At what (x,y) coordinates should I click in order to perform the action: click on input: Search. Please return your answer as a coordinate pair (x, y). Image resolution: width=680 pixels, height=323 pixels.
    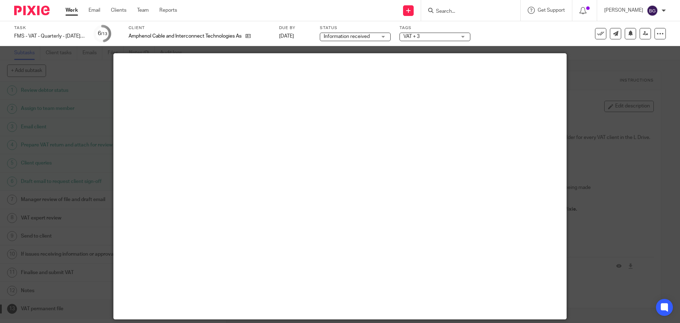
    Looking at the image, I should click on (467, 12).